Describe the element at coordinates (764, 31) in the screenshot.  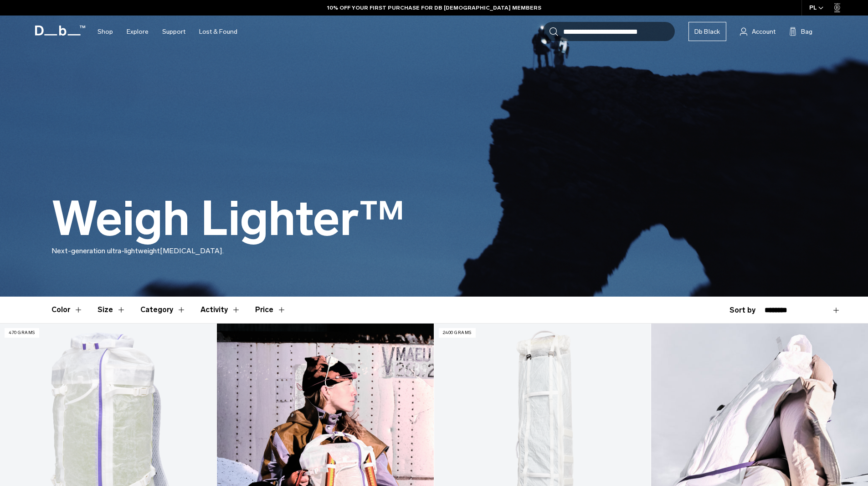
I see `span: Account` at that location.